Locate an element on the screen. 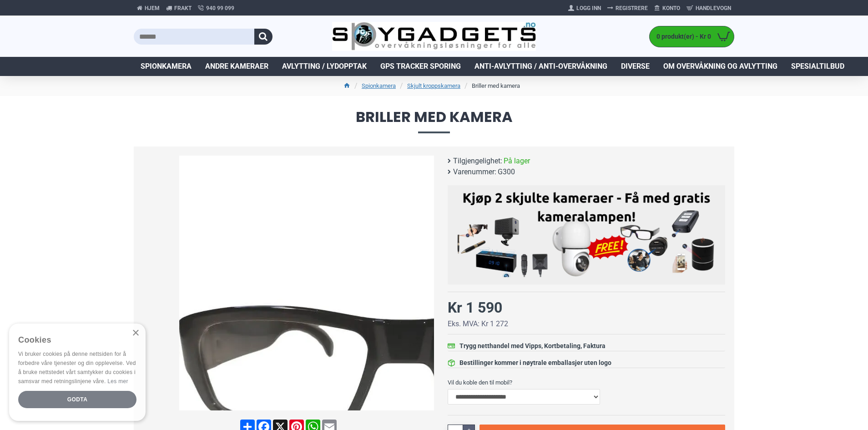  div: Trygg netthandel med Vipps, Kortbetaling, Faktura is located at coordinates (532, 346).